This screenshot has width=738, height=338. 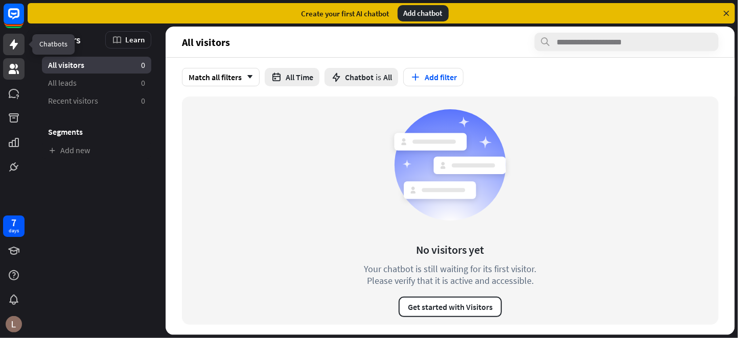 What do you see at coordinates (73, 101) in the screenshot?
I see `span: Recent visitors` at bounding box center [73, 101].